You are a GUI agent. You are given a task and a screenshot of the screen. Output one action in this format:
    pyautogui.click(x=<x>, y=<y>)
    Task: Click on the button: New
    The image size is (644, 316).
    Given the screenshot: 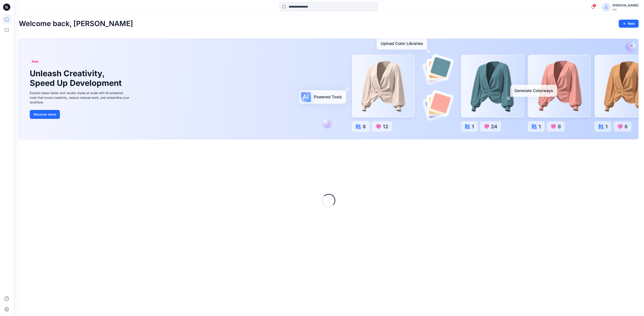 What is the action you would take?
    pyautogui.click(x=629, y=24)
    